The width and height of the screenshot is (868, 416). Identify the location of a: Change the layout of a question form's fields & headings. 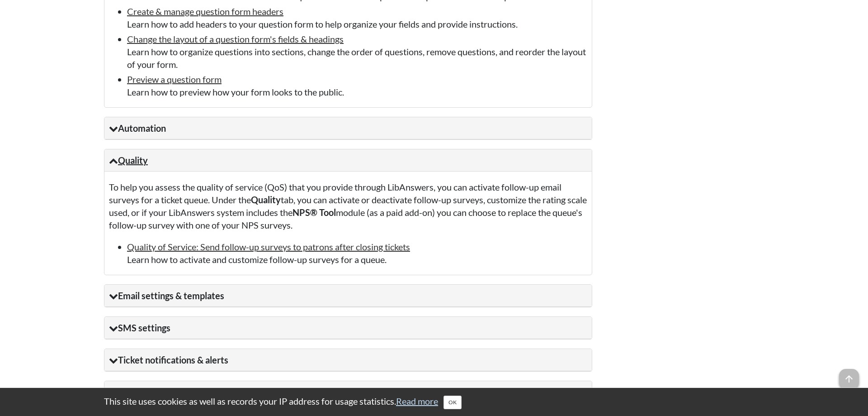
(235, 39).